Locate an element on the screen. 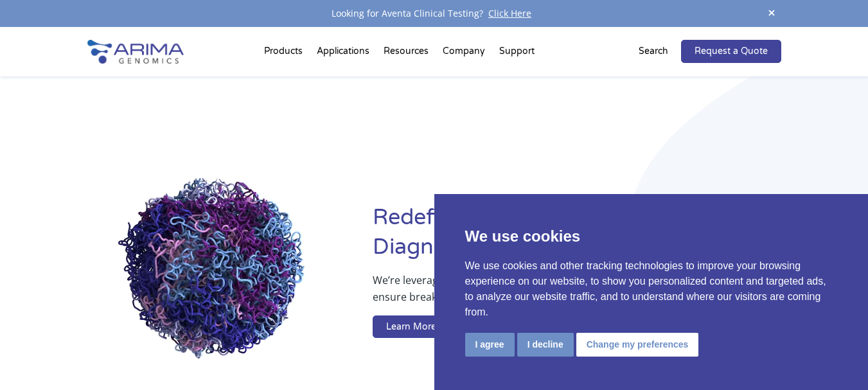  a: Learn More is located at coordinates (411, 327).